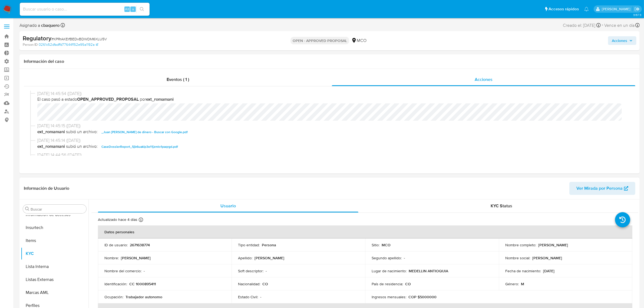 This screenshot has height=308, width=644. What do you see at coordinates (108, 99) in the screenshot?
I see `b: OPEN_APPROVED_PROPOSAL` at bounding box center [108, 99].